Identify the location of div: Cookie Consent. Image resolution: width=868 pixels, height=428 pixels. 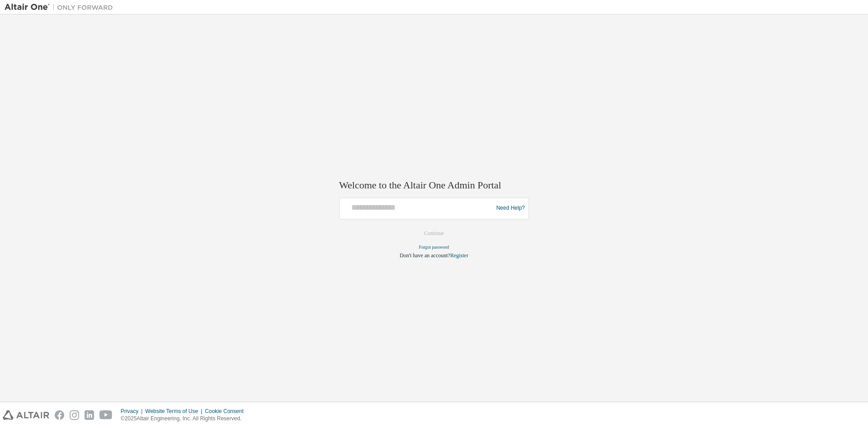
(226, 411).